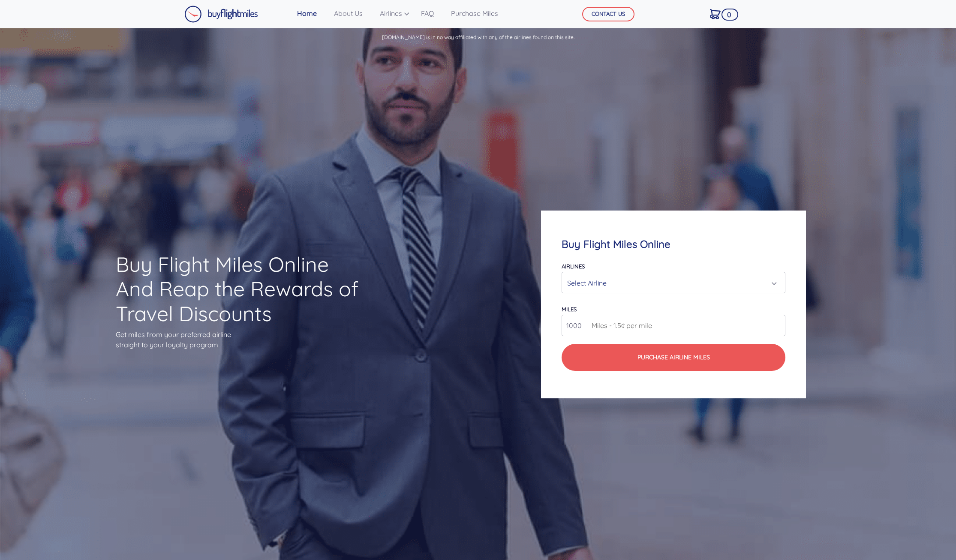  Describe the element at coordinates (715, 14) in the screenshot. I see `img: Cart` at that location.